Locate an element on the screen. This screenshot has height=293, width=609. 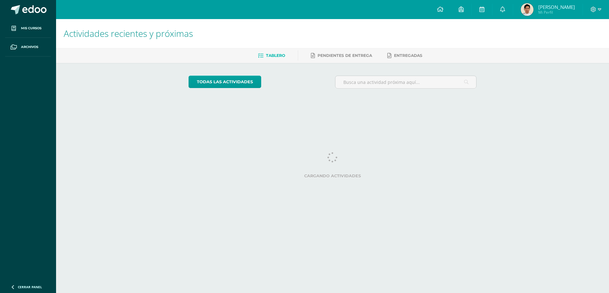
span: Mi Perfil is located at coordinates (556, 12).